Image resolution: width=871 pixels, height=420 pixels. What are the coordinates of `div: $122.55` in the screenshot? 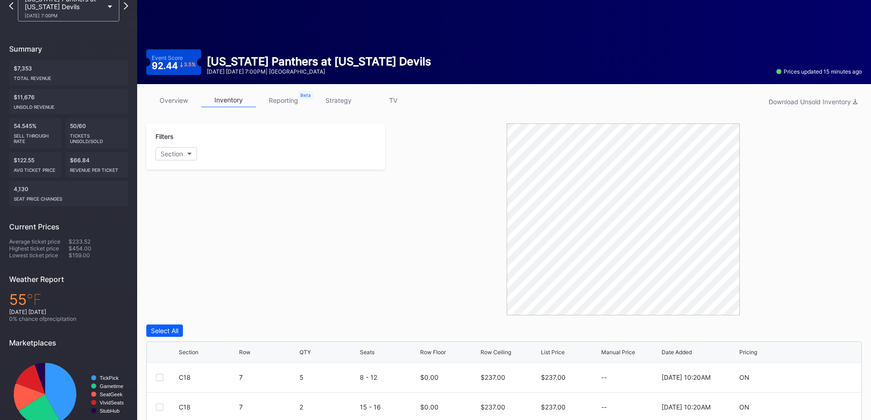 It's located at (35, 165).